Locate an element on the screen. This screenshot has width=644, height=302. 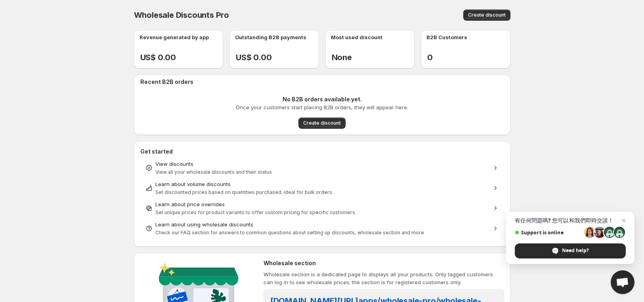
span: Support is online is located at coordinates (548, 232).